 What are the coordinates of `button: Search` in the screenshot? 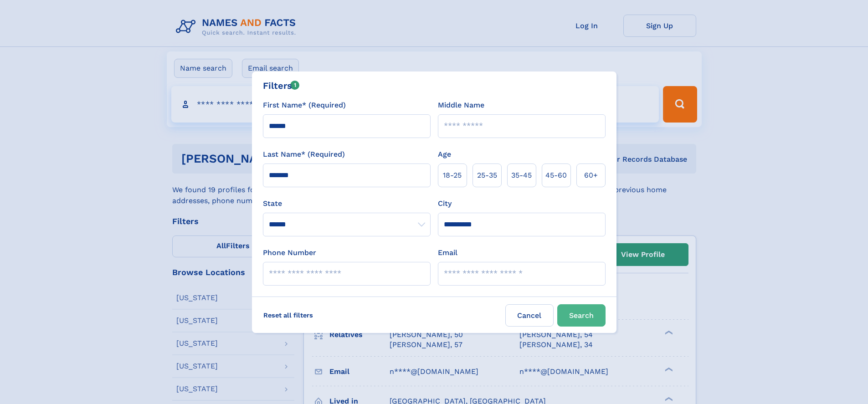 It's located at (581, 315).